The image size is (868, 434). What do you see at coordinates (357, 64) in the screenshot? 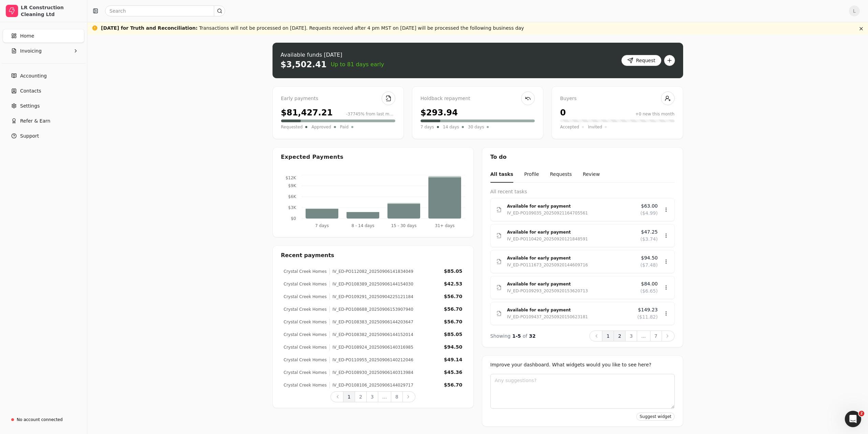
I see `span: Up to 81 days early` at bounding box center [357, 64].